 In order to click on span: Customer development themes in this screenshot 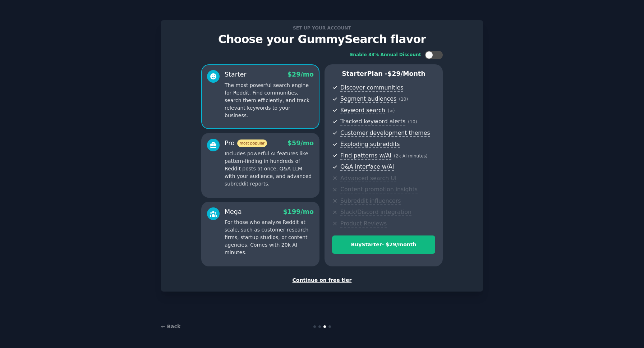, I will do `click(385, 133)`.